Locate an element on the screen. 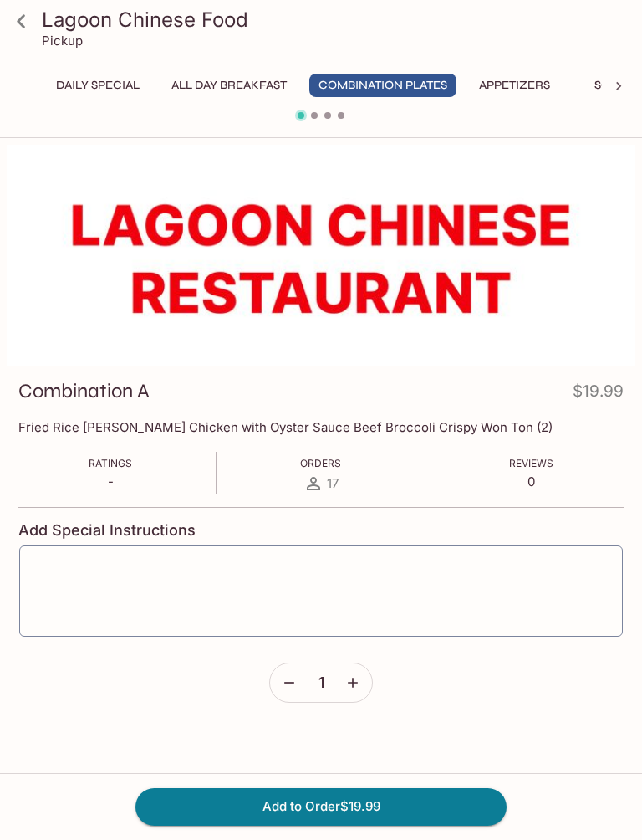 The width and height of the screenshot is (642, 840). button: All Day Breakfast is located at coordinates (229, 85).